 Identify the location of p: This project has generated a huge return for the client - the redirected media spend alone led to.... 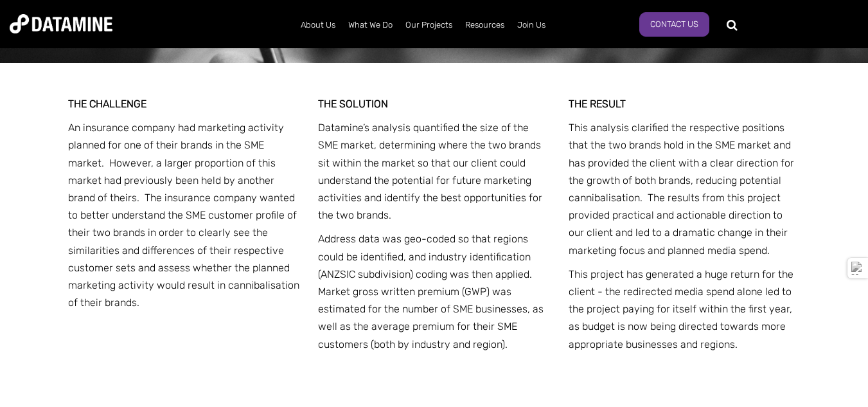
(685, 309).